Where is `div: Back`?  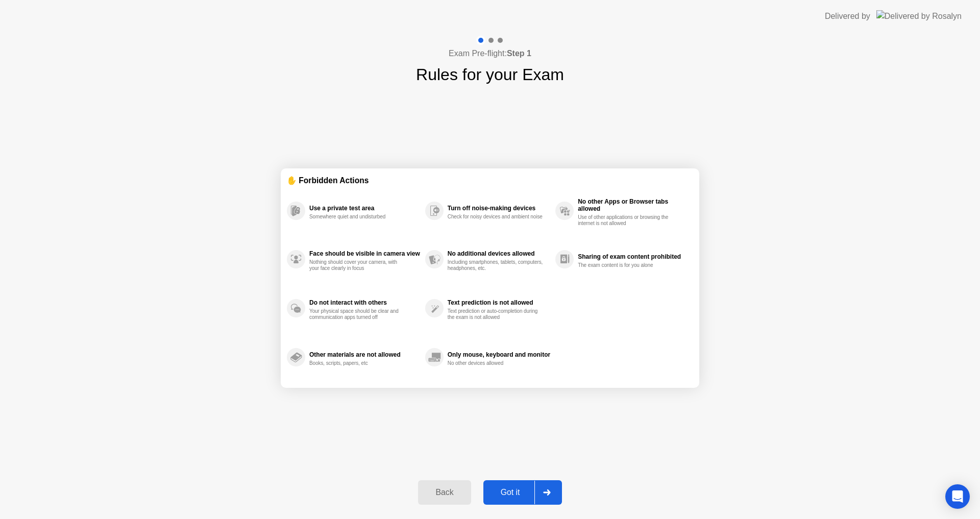
div: Back is located at coordinates (444, 493).